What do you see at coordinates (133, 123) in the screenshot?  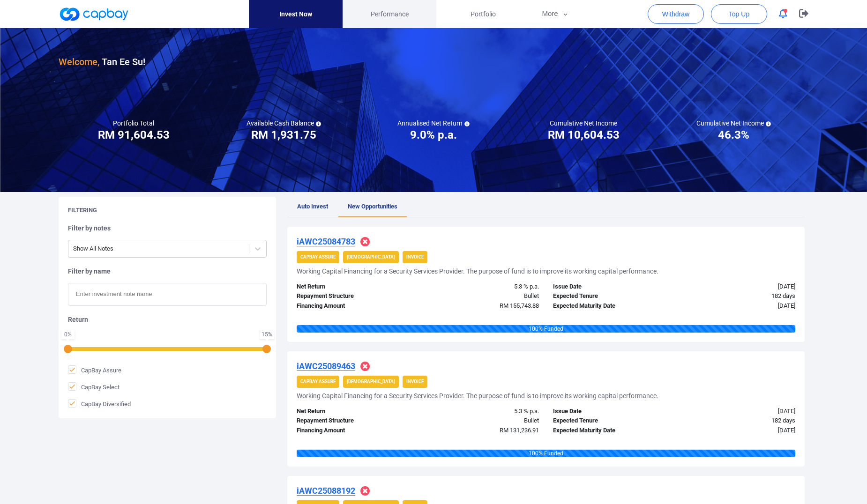 I see `h5: Portfolio Total` at bounding box center [133, 123].